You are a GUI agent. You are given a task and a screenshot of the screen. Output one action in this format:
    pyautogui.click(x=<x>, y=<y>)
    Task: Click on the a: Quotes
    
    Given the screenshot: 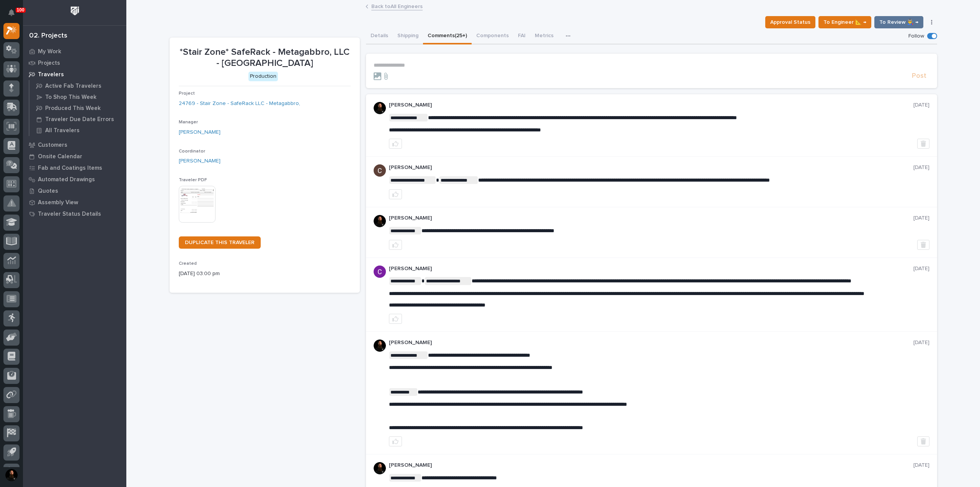 What is the action you would take?
    pyautogui.click(x=75, y=191)
    